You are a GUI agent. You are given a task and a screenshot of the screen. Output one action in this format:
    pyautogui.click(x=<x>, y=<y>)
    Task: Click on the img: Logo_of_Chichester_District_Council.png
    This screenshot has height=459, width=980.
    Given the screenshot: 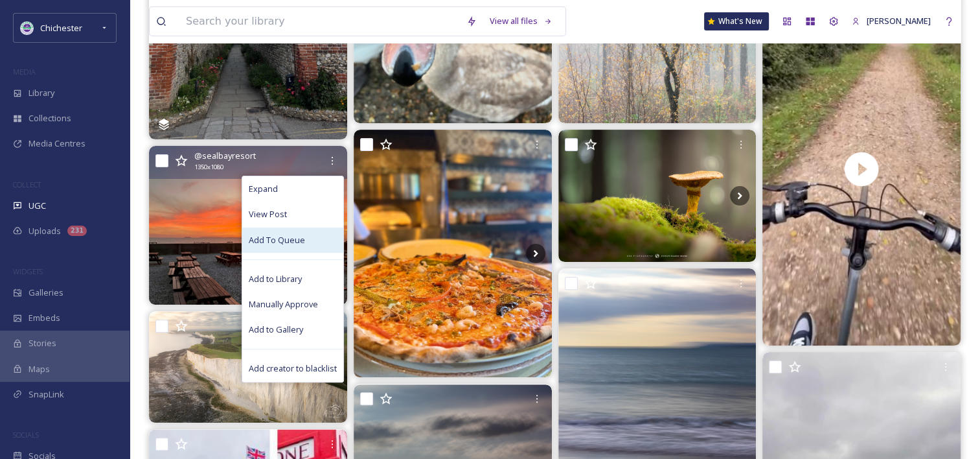 What is the action you would take?
    pyautogui.click(x=27, y=28)
    